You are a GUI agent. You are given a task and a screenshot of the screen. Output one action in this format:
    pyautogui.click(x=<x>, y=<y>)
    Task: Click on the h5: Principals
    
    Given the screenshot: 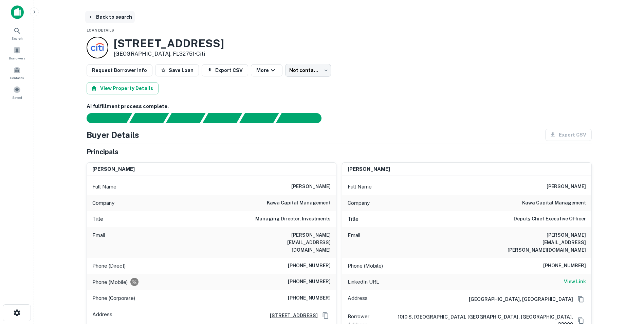 What is the action you would take?
    pyautogui.click(x=102, y=152)
    